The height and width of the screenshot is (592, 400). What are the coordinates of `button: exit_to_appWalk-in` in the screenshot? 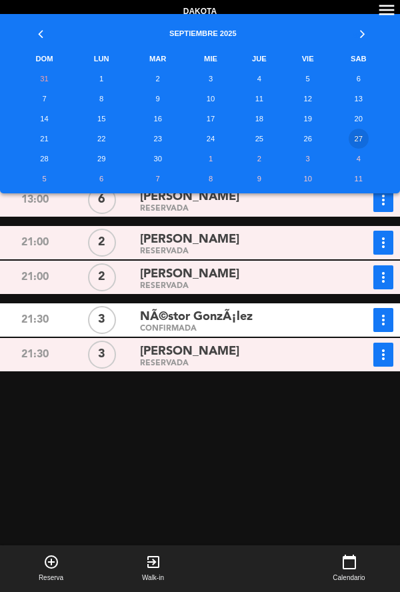 It's located at (153, 569).